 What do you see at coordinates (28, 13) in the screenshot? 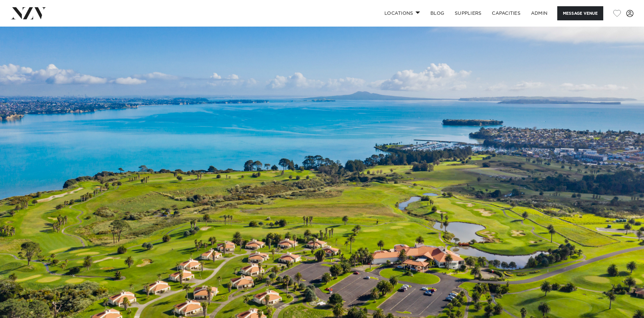
I see `img: nzv-logo.png` at bounding box center [28, 13].